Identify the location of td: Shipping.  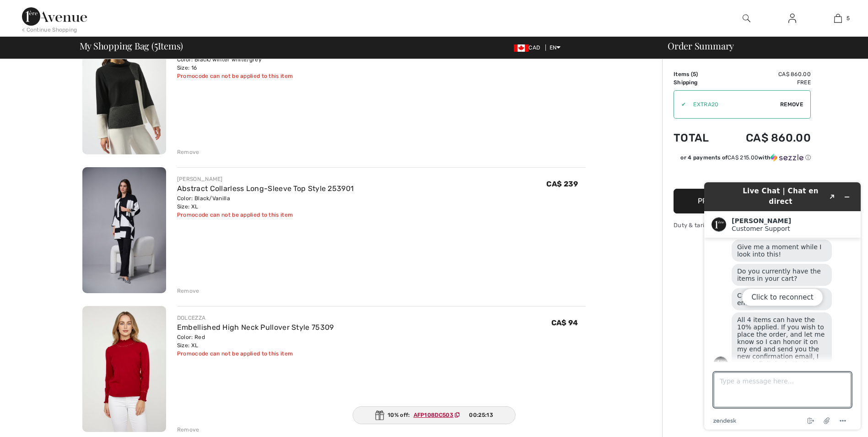
(698, 83).